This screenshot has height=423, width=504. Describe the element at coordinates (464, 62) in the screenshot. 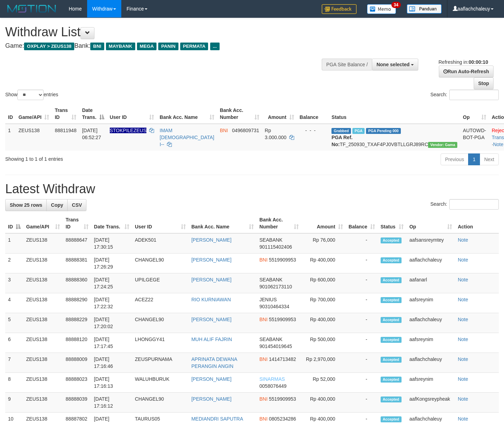

I see `span: Refreshing in:` at that location.